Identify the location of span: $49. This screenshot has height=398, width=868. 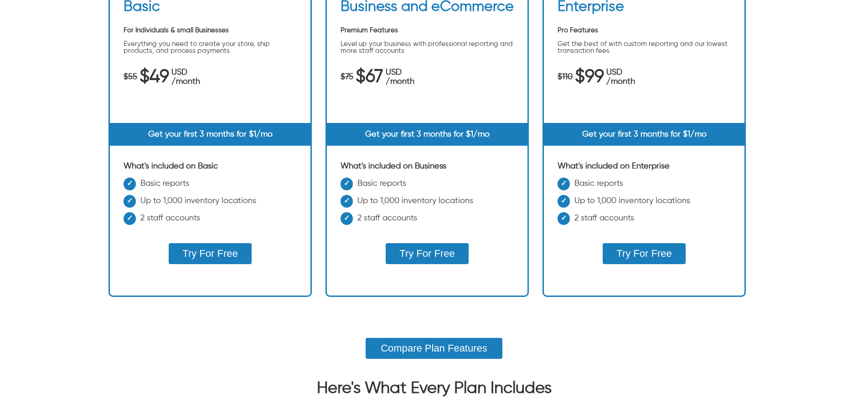
(154, 78).